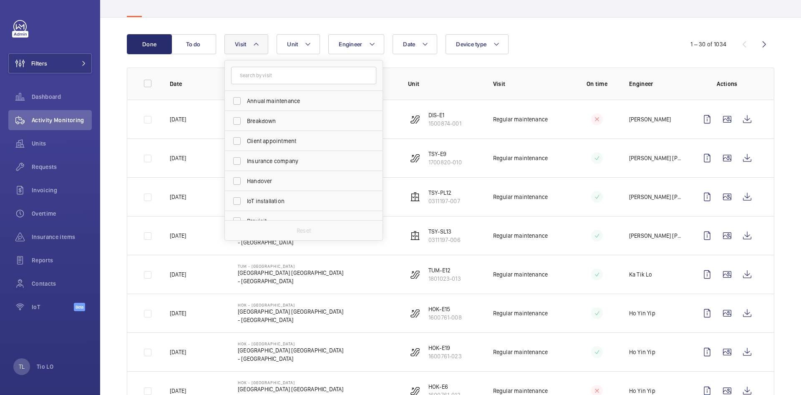 This screenshot has height=395, width=801. Describe the element at coordinates (62, 214) in the screenshot. I see `span: Overtime` at that location.